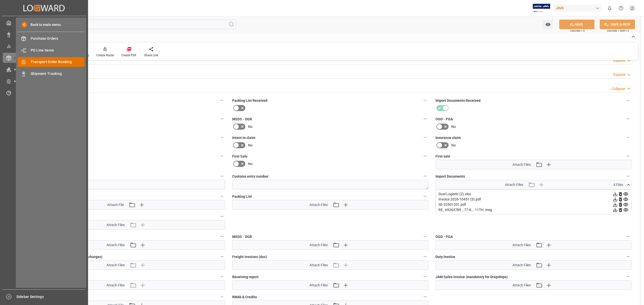  What do you see at coordinates (425, 138) in the screenshot?
I see `button: Intent to claim` at bounding box center [425, 138].